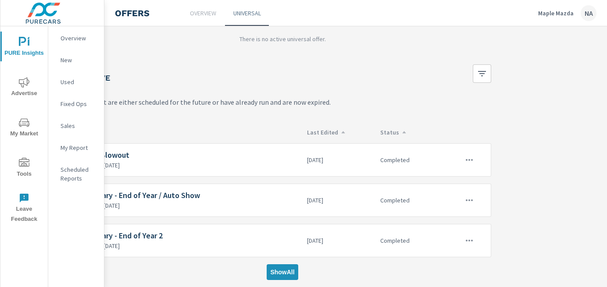 Image resolution: width=607 pixels, height=287 pixels. I want to click on p: Used, so click(78, 82).